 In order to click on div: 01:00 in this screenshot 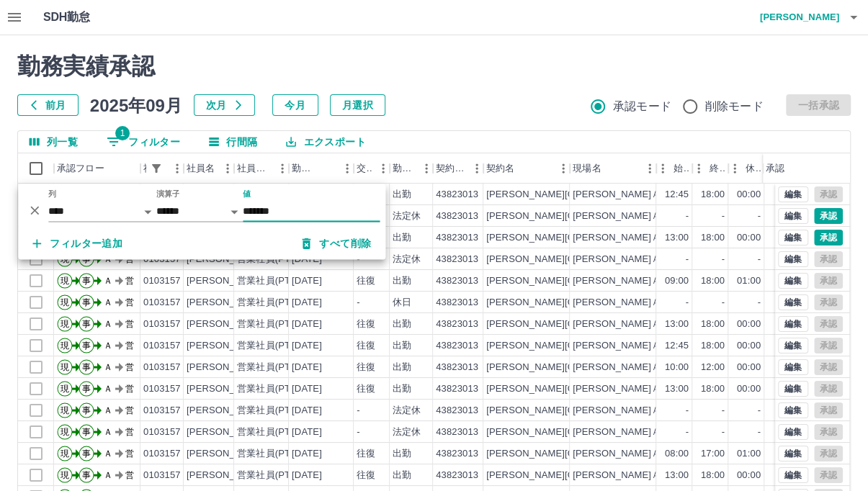, I will do `click(748, 281)`.